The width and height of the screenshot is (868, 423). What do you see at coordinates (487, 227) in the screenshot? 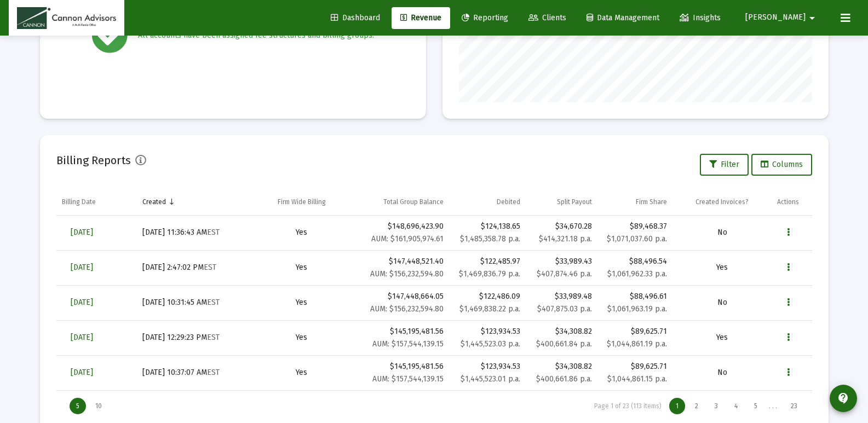
I see `div: $124,138.65` at bounding box center [487, 227].